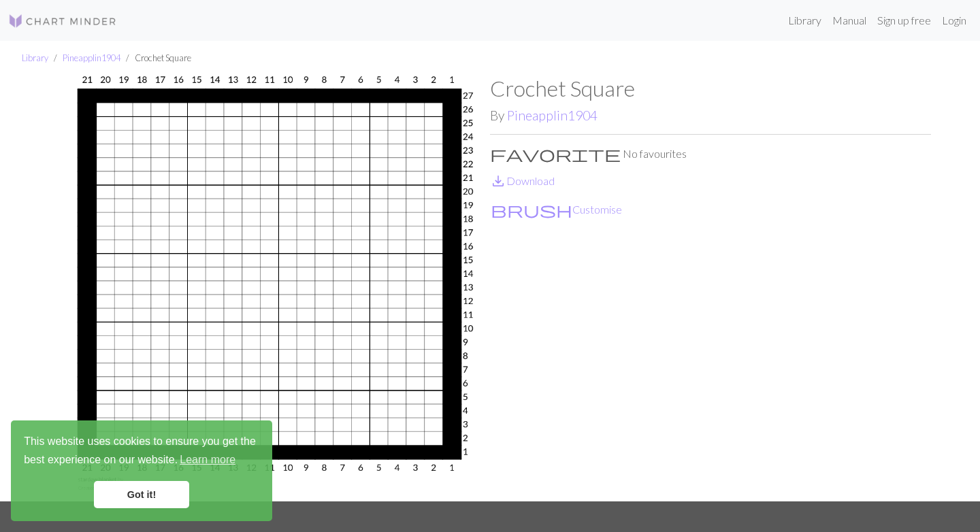 The width and height of the screenshot is (980, 532). I want to click on a: dismiss cookie message, so click(141, 495).